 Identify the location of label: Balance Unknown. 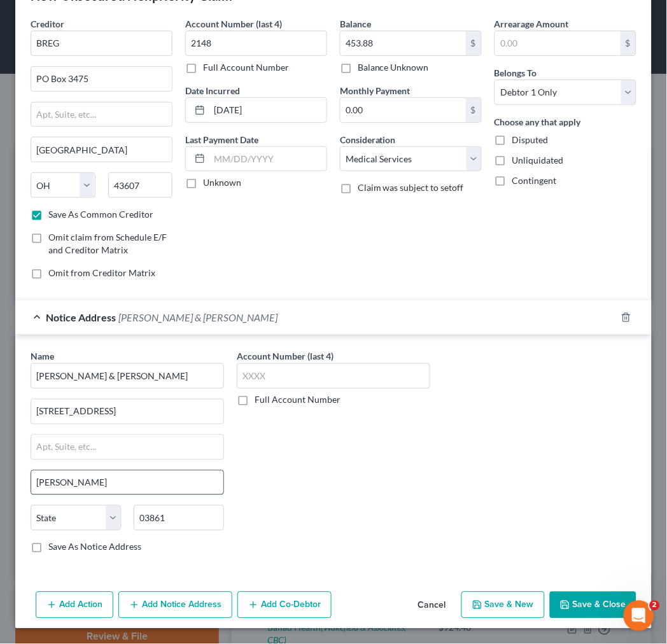
(393, 67).